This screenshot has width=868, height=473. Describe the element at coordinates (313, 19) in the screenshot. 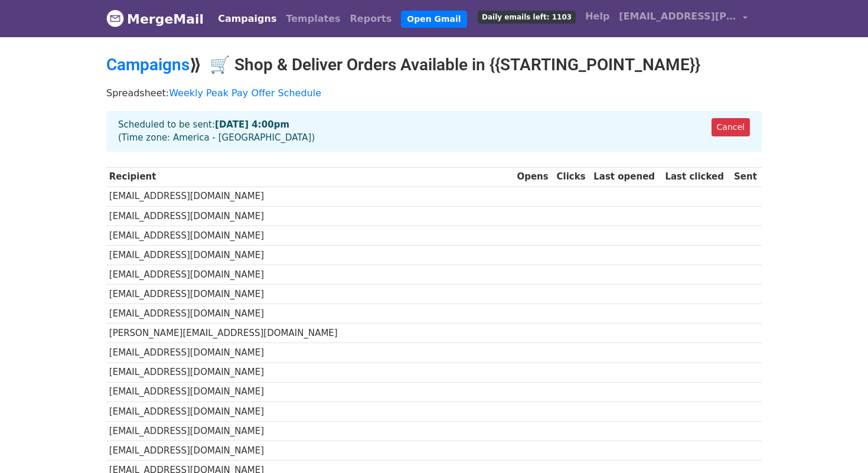

I see `a: Templates` at that location.